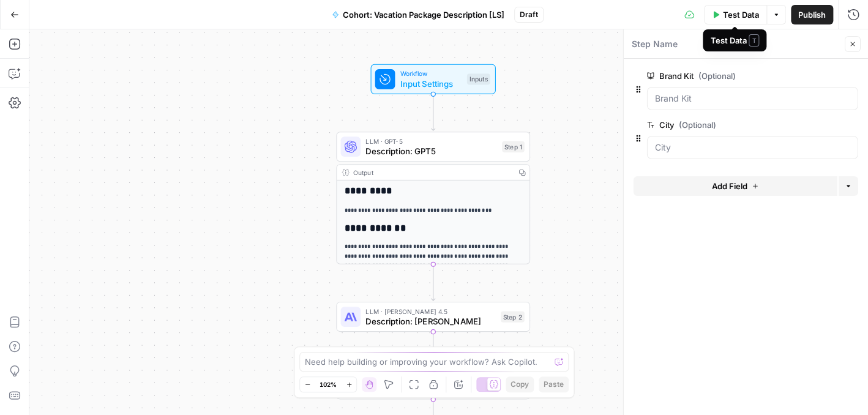 Image resolution: width=868 pixels, height=415 pixels. Describe the element at coordinates (432, 282) in the screenshot. I see `g: Edge from step_1 to step_2` at that location.